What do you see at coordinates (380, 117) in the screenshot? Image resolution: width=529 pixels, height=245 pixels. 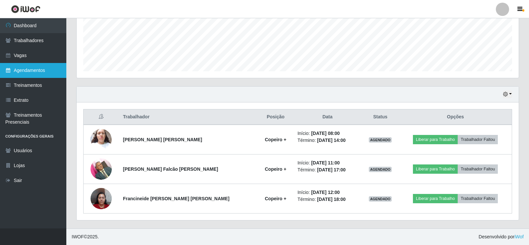 I see `th: Status` at bounding box center [380, 117].